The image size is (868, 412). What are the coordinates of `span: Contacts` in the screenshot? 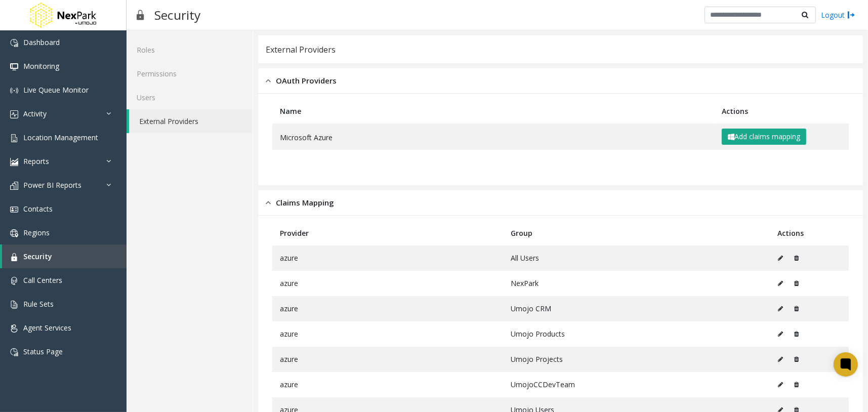 It's located at (38, 209).